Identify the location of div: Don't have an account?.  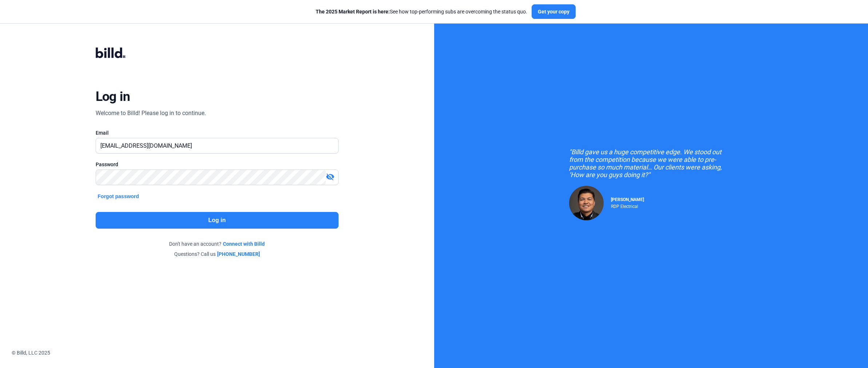
(217, 245).